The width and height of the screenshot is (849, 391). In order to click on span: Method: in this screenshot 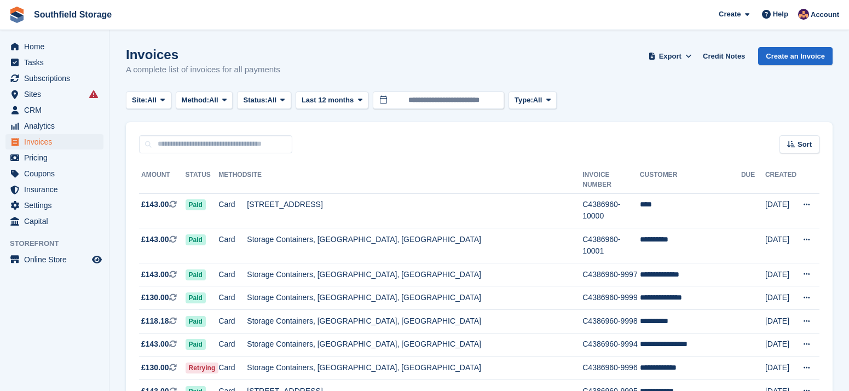, I will do `click(195, 100)`.